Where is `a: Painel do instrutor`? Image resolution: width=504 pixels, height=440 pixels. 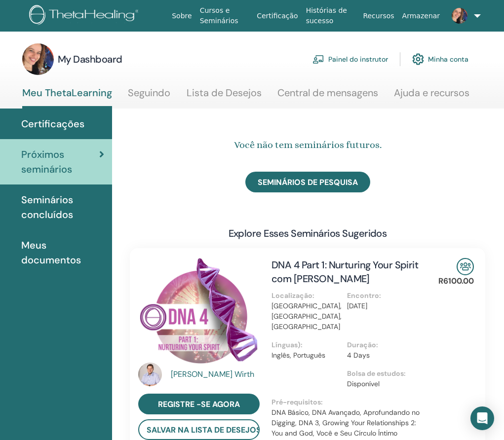 a: Painel do instrutor is located at coordinates (350, 59).